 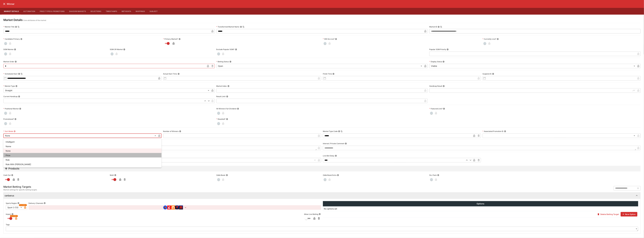 I want to click on li: Intelligent, so click(x=82, y=142).